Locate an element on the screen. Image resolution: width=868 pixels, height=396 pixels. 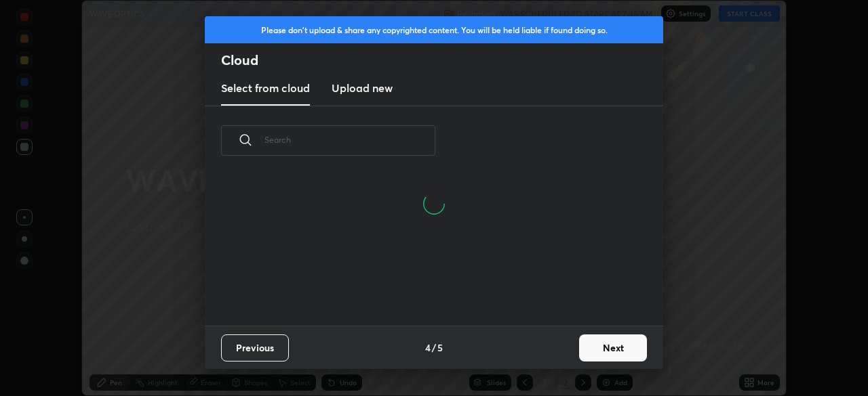
h2: Cloud is located at coordinates (442, 60).